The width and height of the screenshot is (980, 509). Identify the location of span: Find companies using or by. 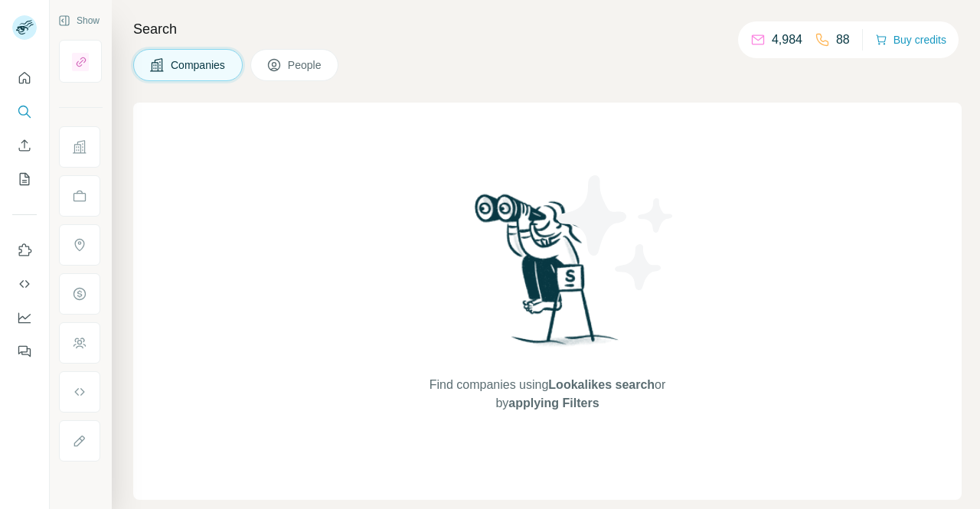
(547, 394).